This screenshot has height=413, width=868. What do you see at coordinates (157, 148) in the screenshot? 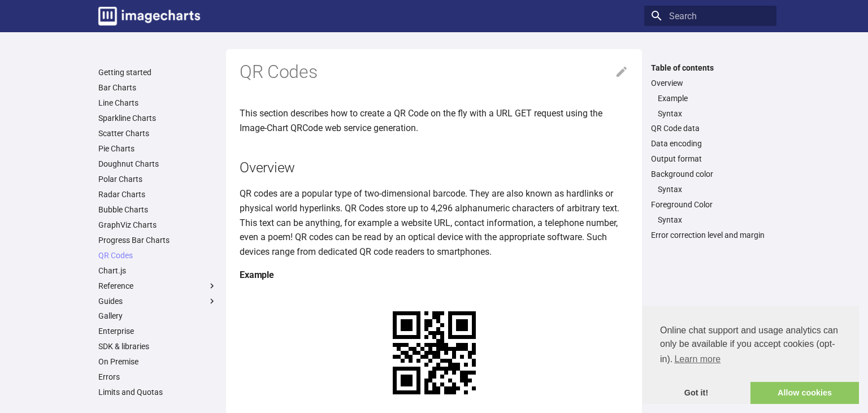
I see `a: Pie Charts` at bounding box center [157, 148].